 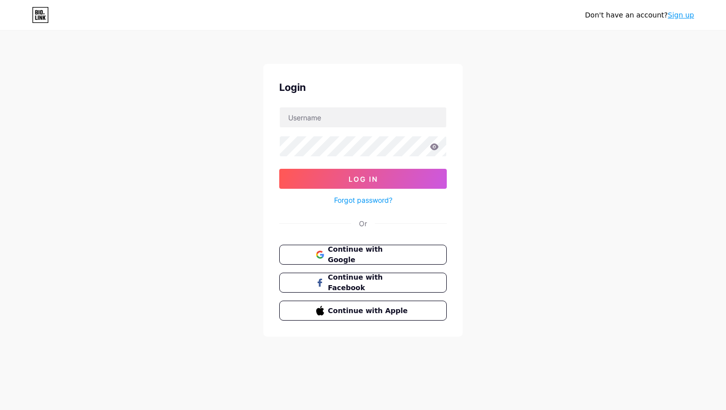 I want to click on span: Continue with Facebook, so click(x=369, y=282).